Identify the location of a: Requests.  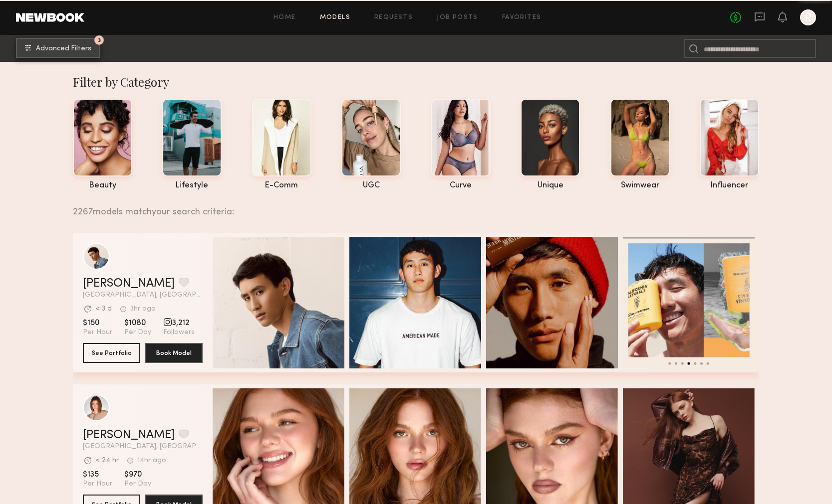
(393, 17).